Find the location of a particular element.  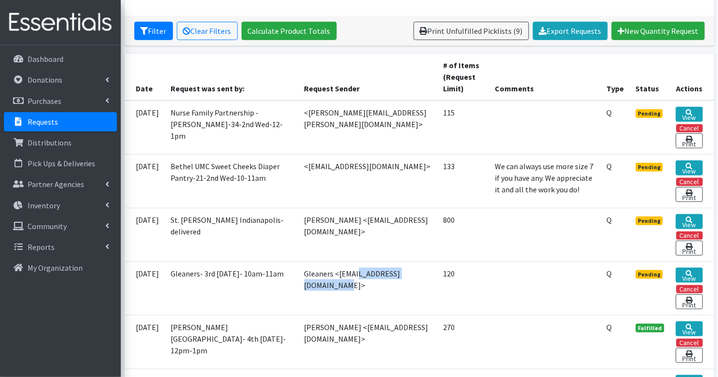

a: Pick Ups & Deliveries is located at coordinates (60, 163).